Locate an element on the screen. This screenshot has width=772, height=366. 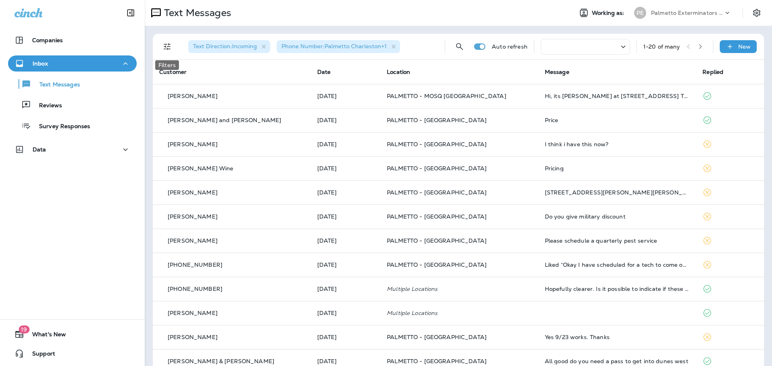
p: Sep 22, 2025 06:40 AM is located at coordinates (345, 120).